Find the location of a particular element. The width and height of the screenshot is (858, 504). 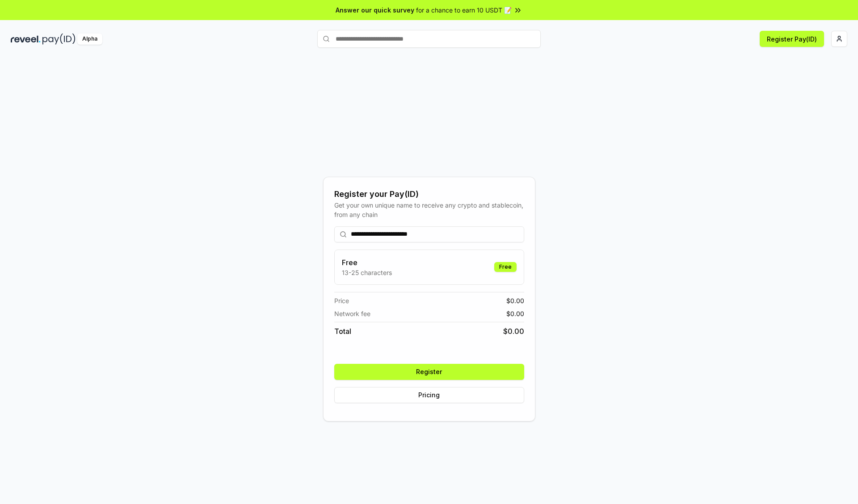

span: Network fee is located at coordinates (352, 314).